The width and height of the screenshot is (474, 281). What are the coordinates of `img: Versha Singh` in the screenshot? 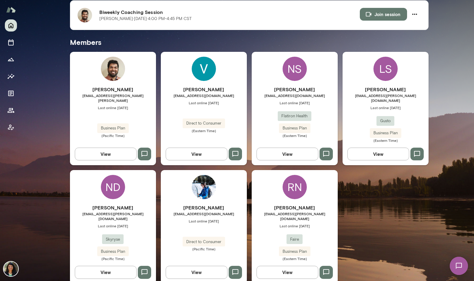 It's located at (204, 69).